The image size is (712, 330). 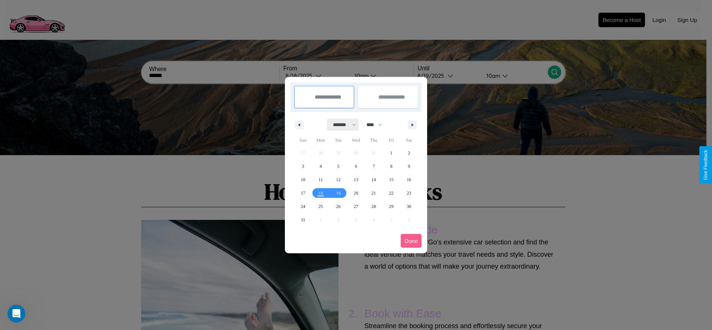 What do you see at coordinates (356, 167) in the screenshot?
I see `span: 6` at bounding box center [356, 167].